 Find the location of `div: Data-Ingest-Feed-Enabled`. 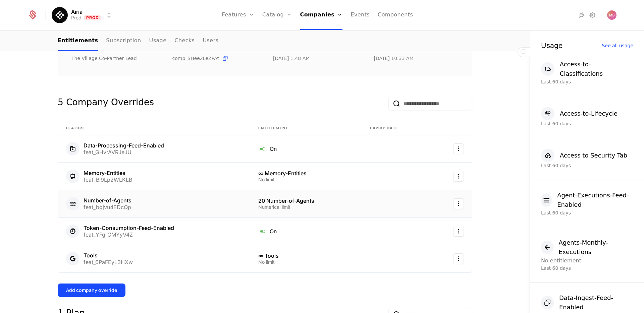

div: Data-Ingest-Feed-Enabled is located at coordinates (596, 303).